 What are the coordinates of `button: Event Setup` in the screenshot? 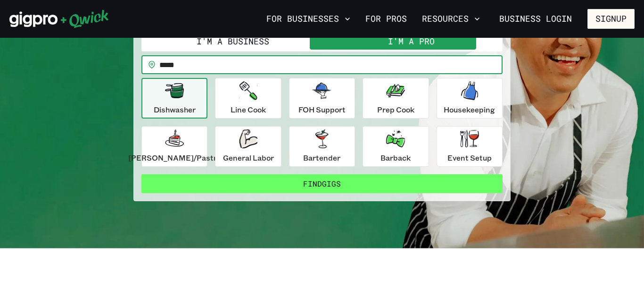 It's located at (470, 147).